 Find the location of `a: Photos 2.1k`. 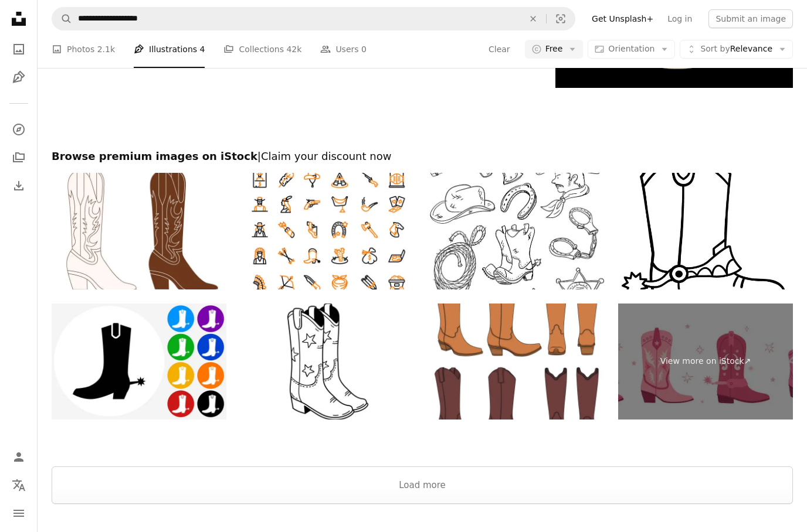

a: Photos 2.1k is located at coordinates (84, 50).